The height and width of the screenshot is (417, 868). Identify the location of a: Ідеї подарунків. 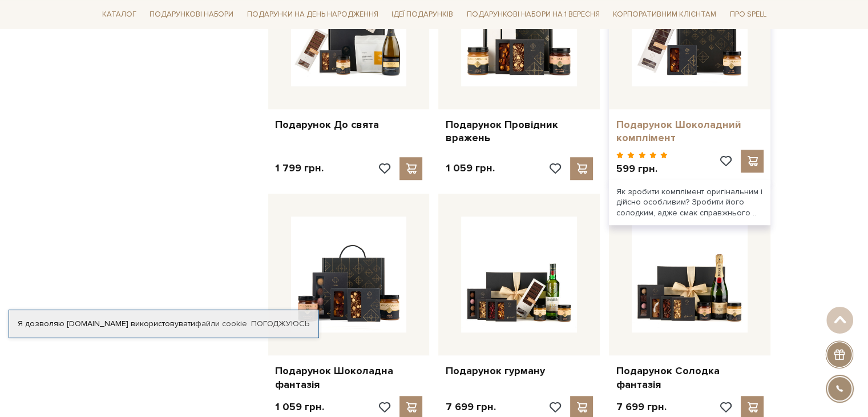
(422, 15).